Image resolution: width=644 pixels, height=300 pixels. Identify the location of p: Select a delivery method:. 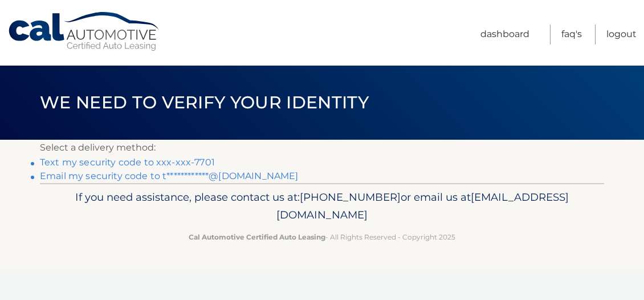
(322, 147).